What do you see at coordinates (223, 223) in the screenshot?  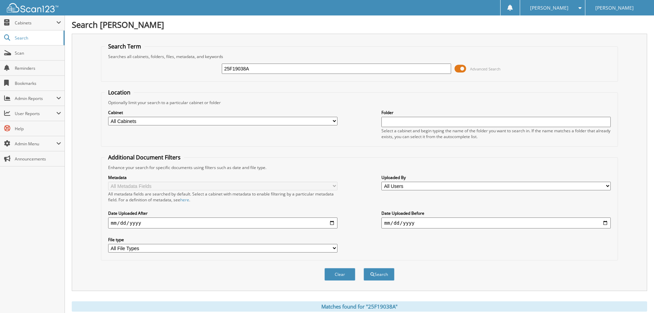 I see `input: start` at bounding box center [223, 223].